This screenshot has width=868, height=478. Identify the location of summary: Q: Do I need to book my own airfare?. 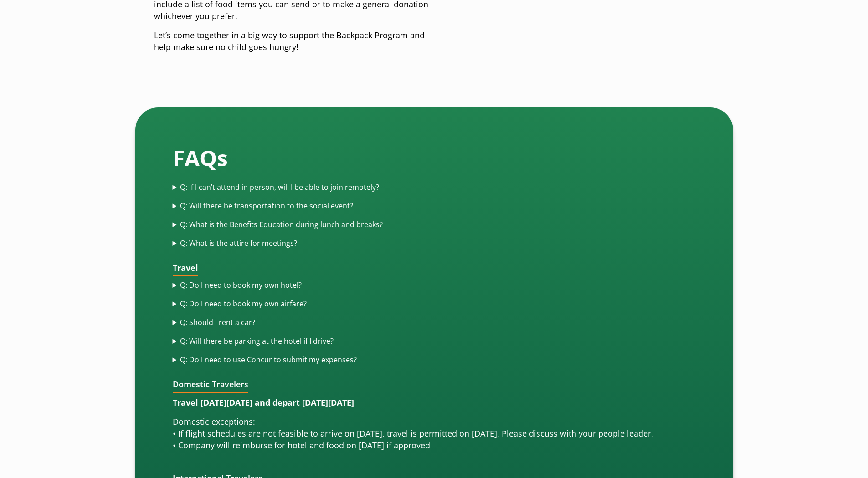
(434, 304).